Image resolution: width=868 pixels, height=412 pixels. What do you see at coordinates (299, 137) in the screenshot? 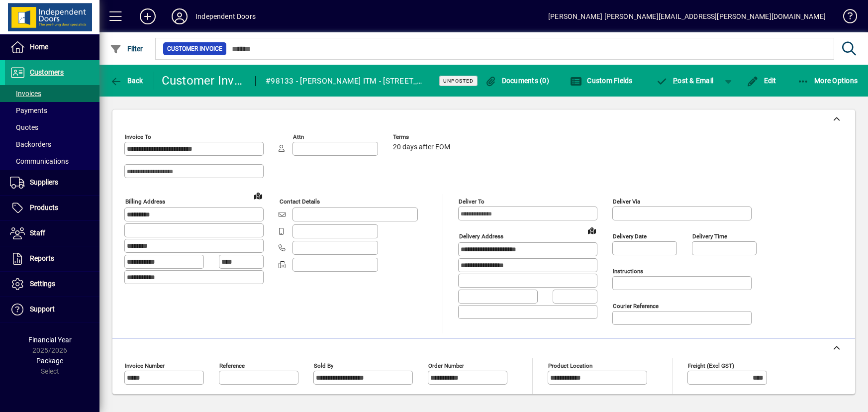
I see `mat-label: Attn` at bounding box center [299, 137].